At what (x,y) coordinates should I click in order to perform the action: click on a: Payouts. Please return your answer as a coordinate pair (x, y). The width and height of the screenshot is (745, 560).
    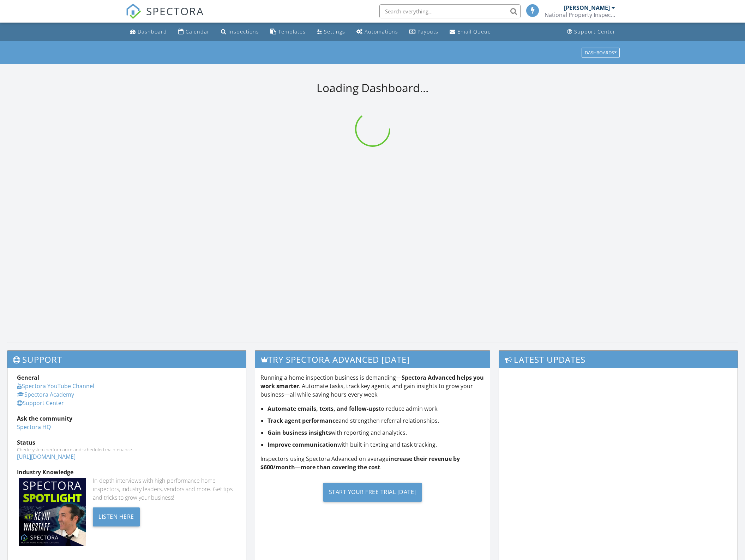
    Looking at the image, I should click on (424, 32).